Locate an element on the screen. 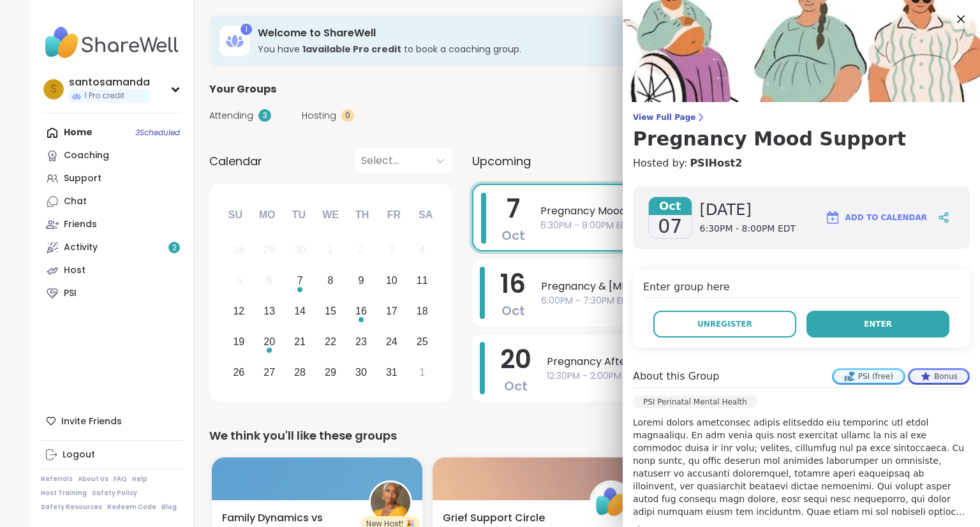  span: 16 is located at coordinates (513, 283).